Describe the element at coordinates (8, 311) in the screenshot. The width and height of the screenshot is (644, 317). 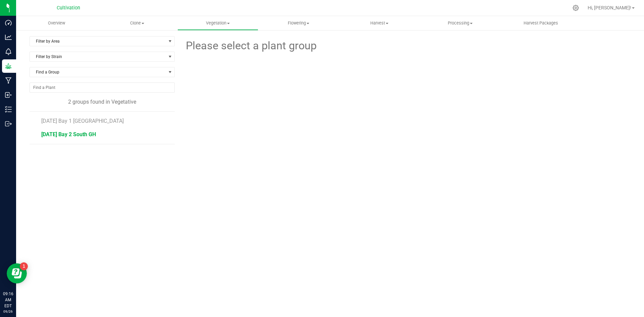
I see `p: 09/26` at that location.